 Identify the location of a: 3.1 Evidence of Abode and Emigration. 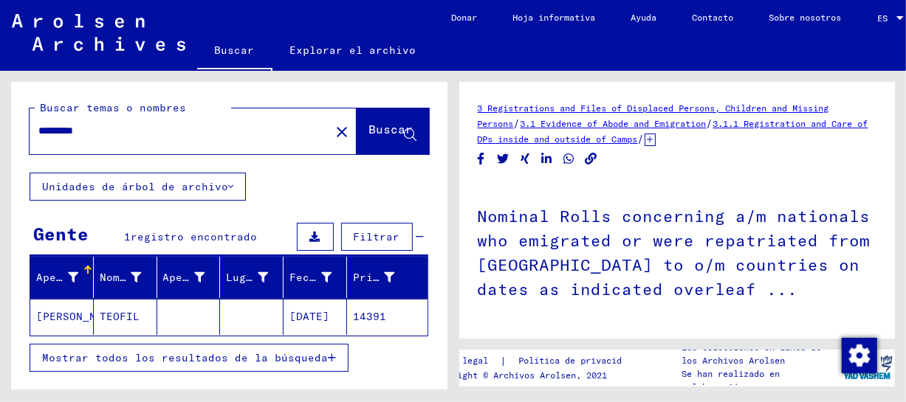
(614, 123).